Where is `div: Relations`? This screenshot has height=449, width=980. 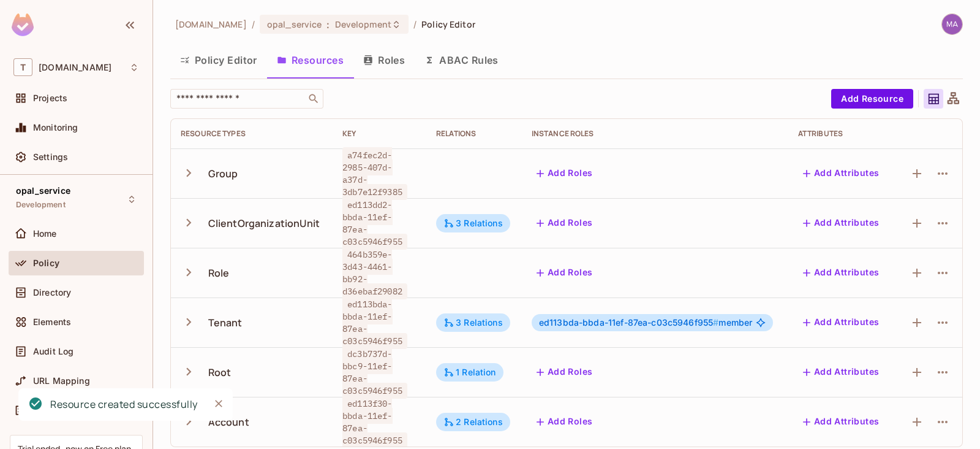 div: Relations is located at coordinates (474, 134).